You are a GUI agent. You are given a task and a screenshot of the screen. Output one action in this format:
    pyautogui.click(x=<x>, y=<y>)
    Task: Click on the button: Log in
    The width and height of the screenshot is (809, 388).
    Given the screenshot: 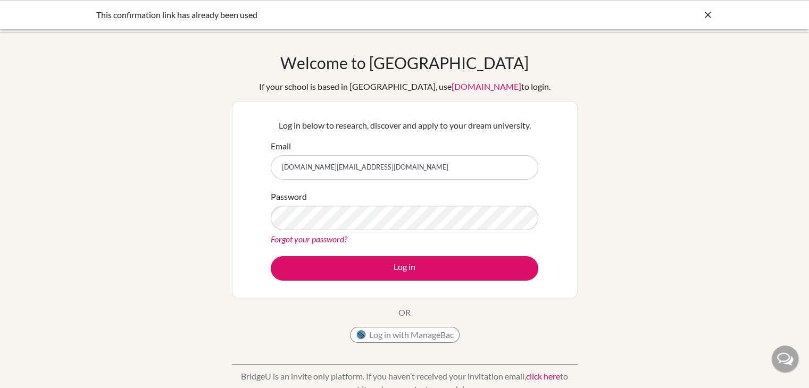 What is the action you would take?
    pyautogui.click(x=404, y=269)
    